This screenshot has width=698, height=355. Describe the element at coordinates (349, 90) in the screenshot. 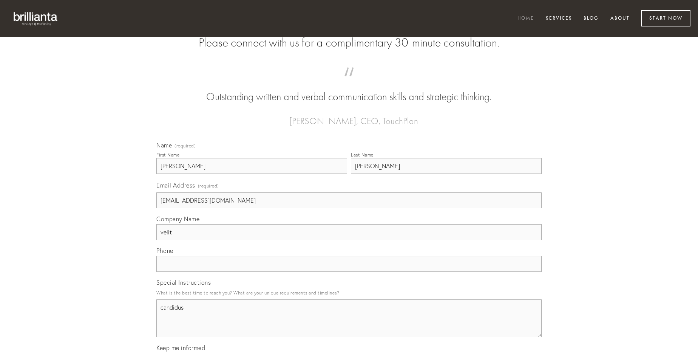

I see `blockquote: Outstanding written and verbal communication skills and strategic thinking.` at that location.